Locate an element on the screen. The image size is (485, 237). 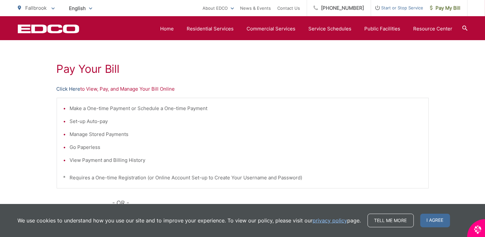
span: Pay My Bill is located at coordinates (445, 8).